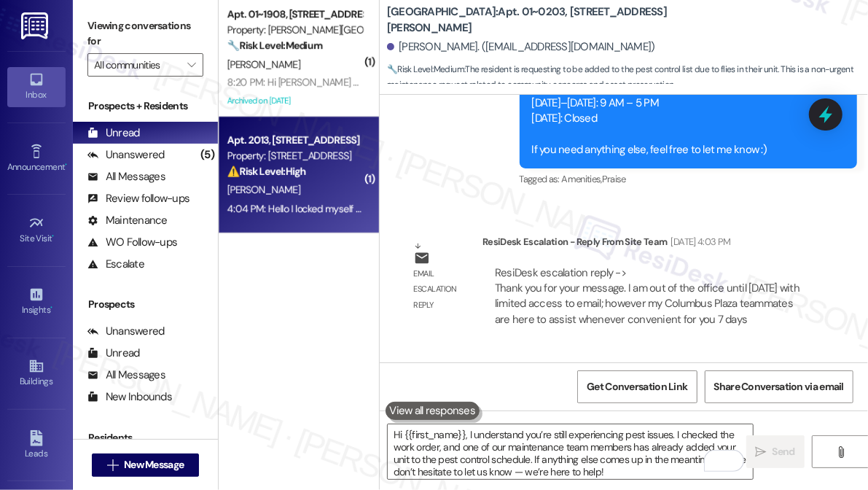 This screenshot has height=490, width=868. I want to click on div: Prospects + Residents, so click(145, 106).